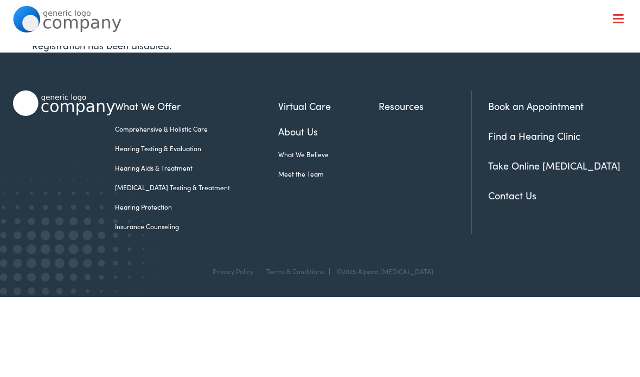 The width and height of the screenshot is (640, 377). What do you see at coordinates (196, 207) in the screenshot?
I see `a: Hearing Protection` at bounding box center [196, 207].